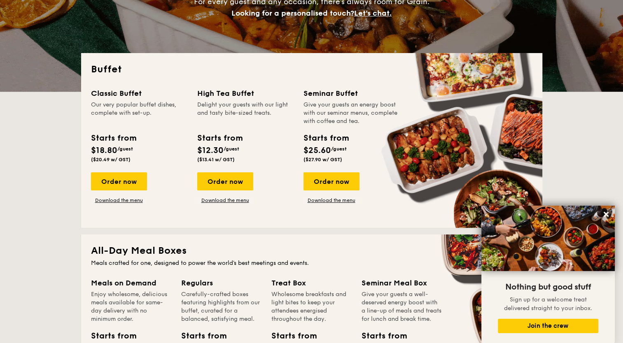 The height and width of the screenshot is (343, 623). Describe the element at coordinates (401, 307) in the screenshot. I see `div: Give your guests a well-deserved energy boost with a line-up of meals and treats for lunch and br...` at that location.